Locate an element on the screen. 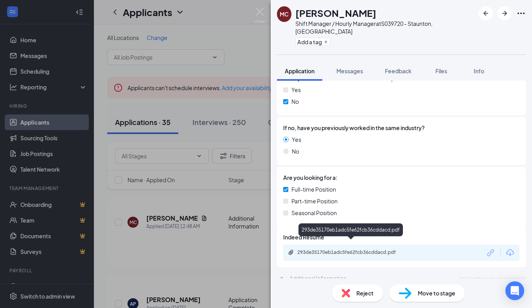 Image resolution: width=532 pixels, height=308 pixels. svg: Download is located at coordinates (510, 252).